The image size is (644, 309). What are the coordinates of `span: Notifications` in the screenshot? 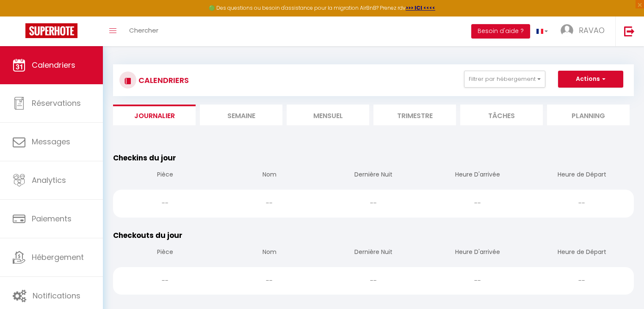 It's located at (57, 296).